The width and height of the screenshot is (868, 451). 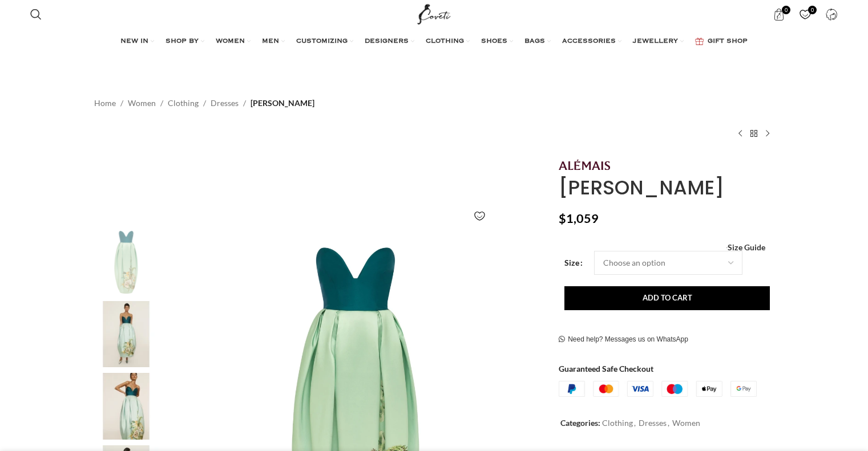 What do you see at coordinates (497, 42) in the screenshot?
I see `a: SHOES` at bounding box center [497, 42].